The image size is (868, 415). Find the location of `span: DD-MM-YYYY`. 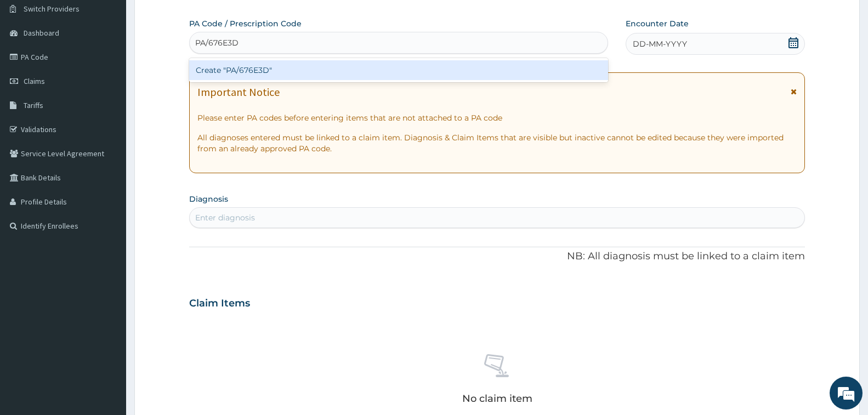

span: DD-MM-YYYY is located at coordinates (659, 44).